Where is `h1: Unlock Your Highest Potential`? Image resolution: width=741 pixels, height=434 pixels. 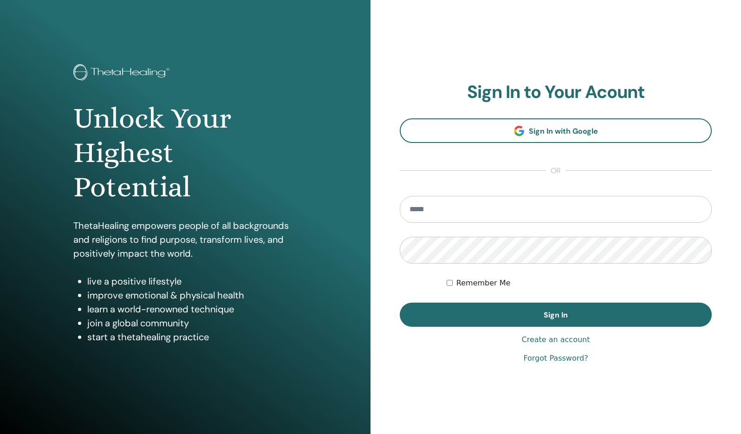
h1: Unlock Your Highest Potential is located at coordinates (185, 153).